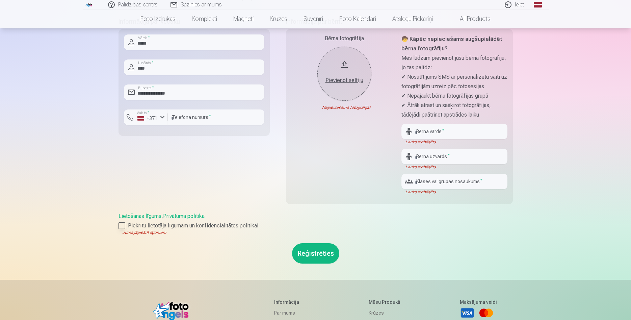 The height and width of the screenshot is (320, 631). What do you see at coordinates (344, 107) in the screenshot?
I see `div: Nepieciešama fotogrāfija!` at bounding box center [344, 107].